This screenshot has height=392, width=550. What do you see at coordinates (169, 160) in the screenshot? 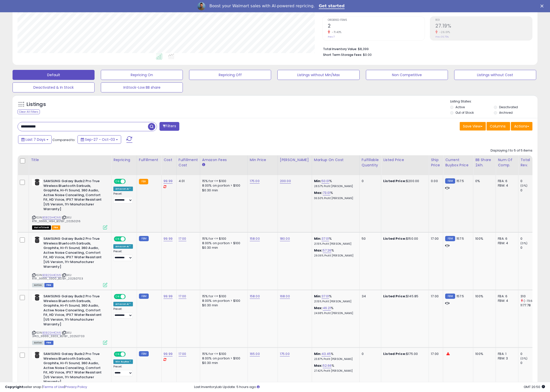
I see `div: Cost` at bounding box center [169, 160].